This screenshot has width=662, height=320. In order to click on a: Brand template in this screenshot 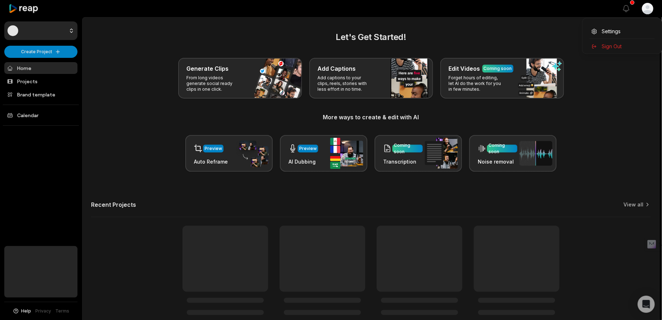, I will do `click(41, 94)`.